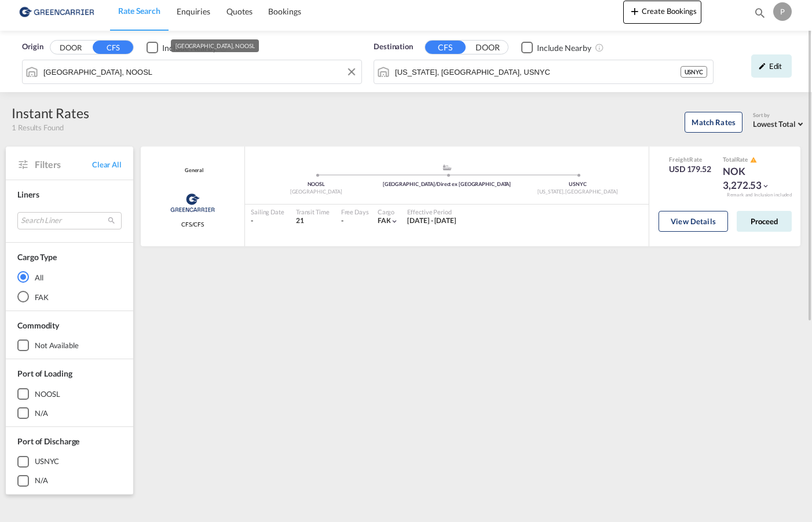 Image resolution: width=812 pixels, height=522 pixels. I want to click on span: 1 Results Found, so click(38, 127).